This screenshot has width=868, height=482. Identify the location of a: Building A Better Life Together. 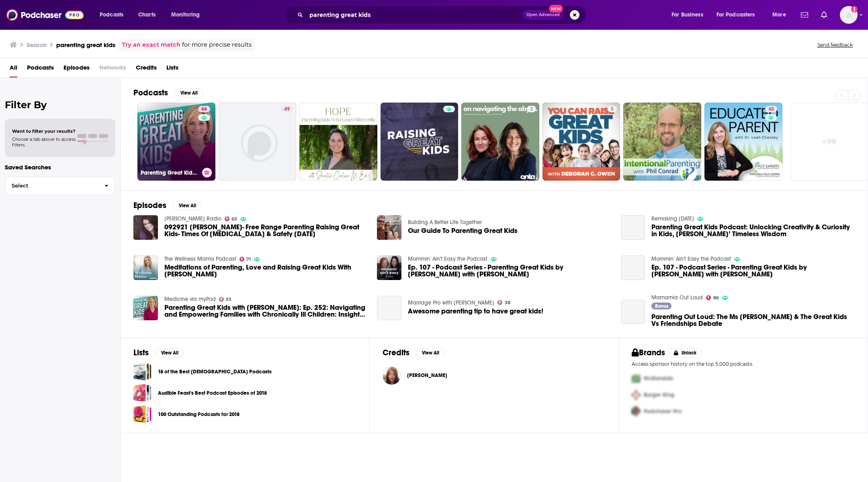
(444, 222).